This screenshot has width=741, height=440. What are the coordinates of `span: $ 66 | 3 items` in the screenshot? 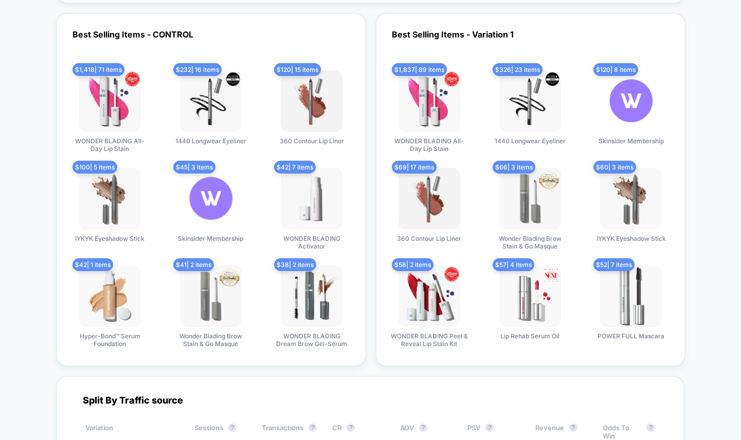 It's located at (513, 167).